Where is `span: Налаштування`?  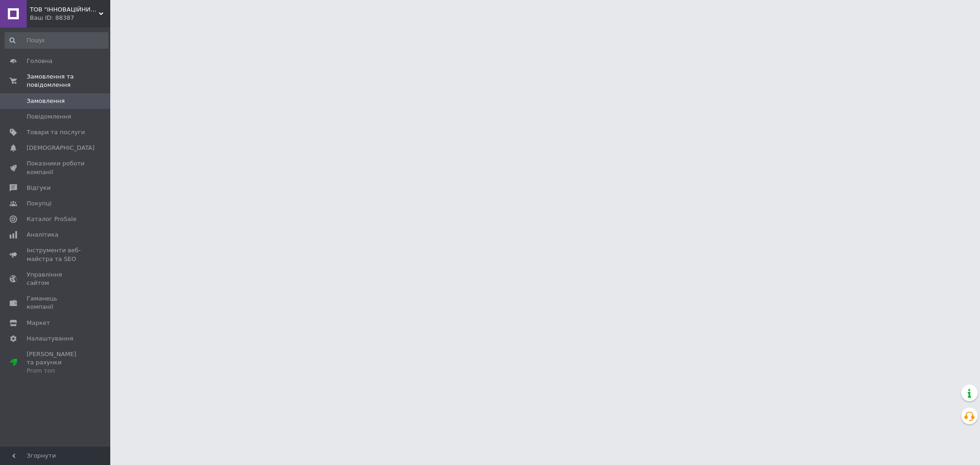 span: Налаштування is located at coordinates (50, 339).